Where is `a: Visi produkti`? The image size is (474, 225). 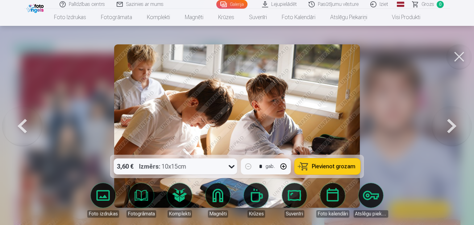 a: Visi produkti is located at coordinates (401, 17).